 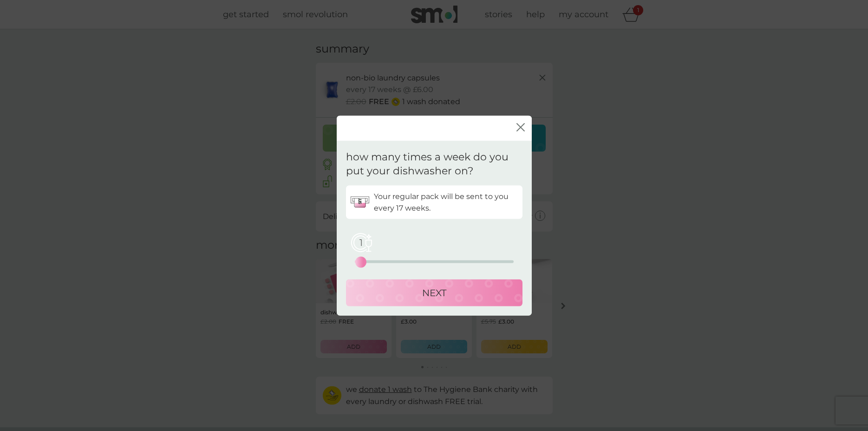 What do you see at coordinates (434, 164) in the screenshot?
I see `p: how many times a week do you put your dishwasher on?` at bounding box center [434, 164].